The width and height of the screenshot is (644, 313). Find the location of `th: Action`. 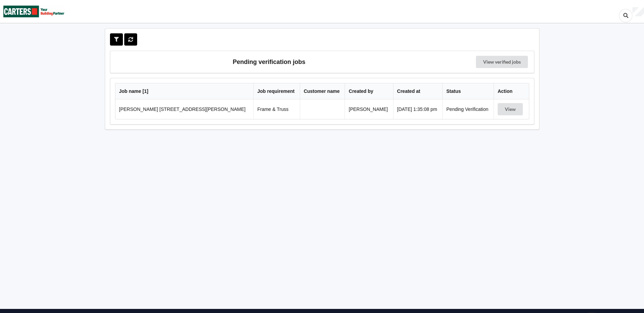

th: Action is located at coordinates (511, 91).